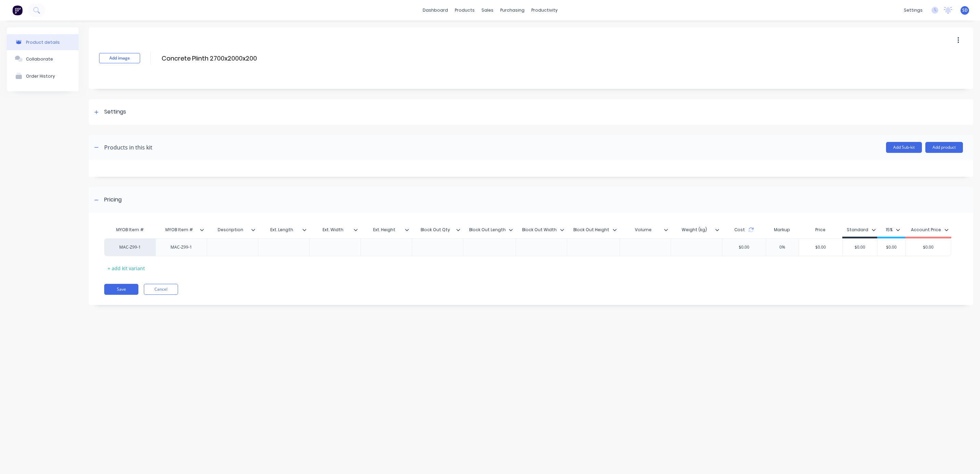 The height and width of the screenshot is (474, 980). What do you see at coordinates (821, 230) in the screenshot?
I see `div: Price` at bounding box center [821, 230].